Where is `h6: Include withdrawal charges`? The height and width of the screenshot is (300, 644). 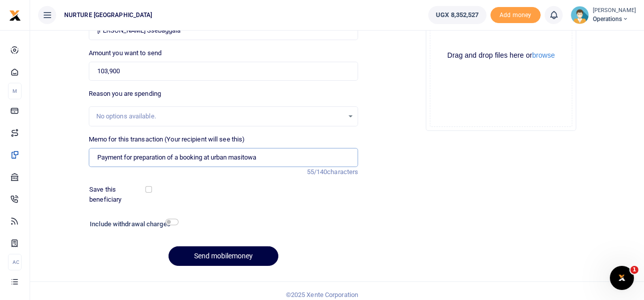
h6: Include withdrawal charges is located at coordinates (132, 224).